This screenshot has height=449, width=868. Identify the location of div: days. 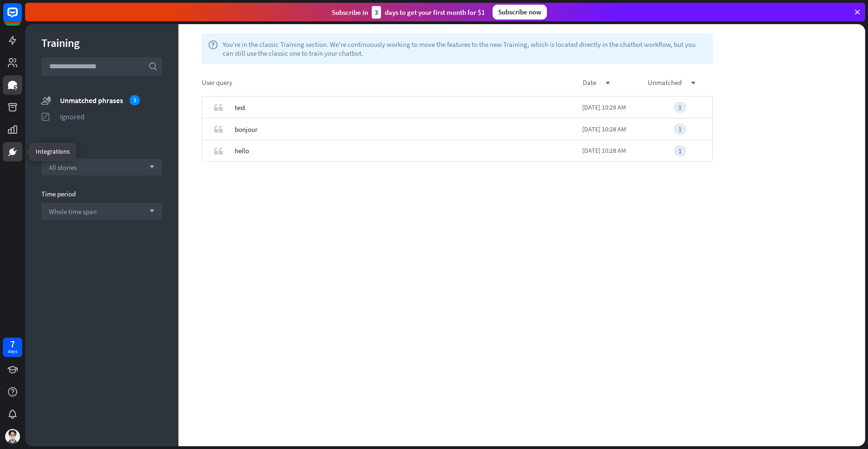
(12, 352).